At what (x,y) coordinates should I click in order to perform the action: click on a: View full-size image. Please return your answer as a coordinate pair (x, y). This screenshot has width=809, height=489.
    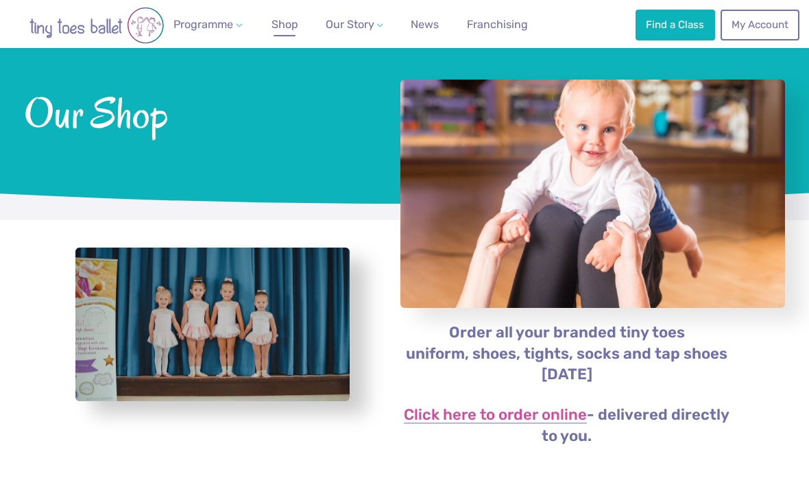
    Looking at the image, I should click on (213, 324).